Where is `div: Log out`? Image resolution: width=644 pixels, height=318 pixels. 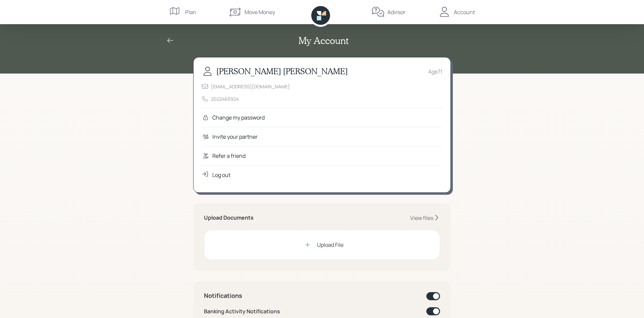
div: Log out is located at coordinates (221, 175).